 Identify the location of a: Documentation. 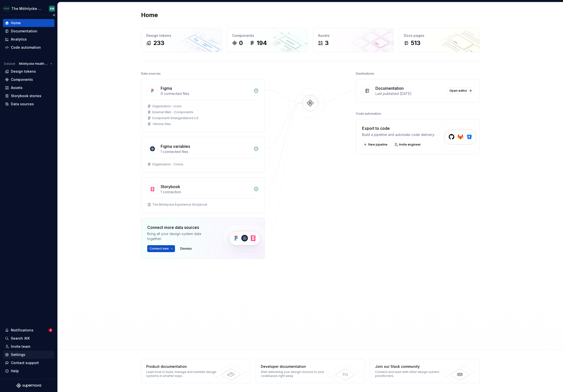
(29, 31).